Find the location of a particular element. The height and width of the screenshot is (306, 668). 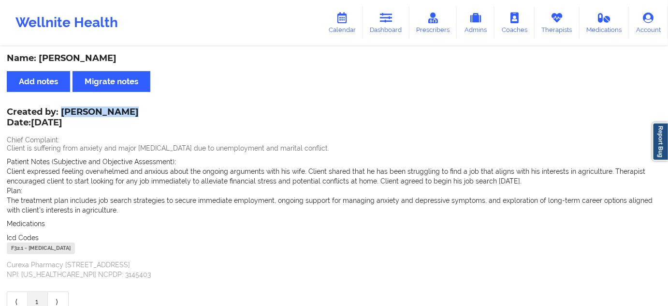

span: Patient Notes (Subjective and Objective Assessment): is located at coordinates (91, 161).